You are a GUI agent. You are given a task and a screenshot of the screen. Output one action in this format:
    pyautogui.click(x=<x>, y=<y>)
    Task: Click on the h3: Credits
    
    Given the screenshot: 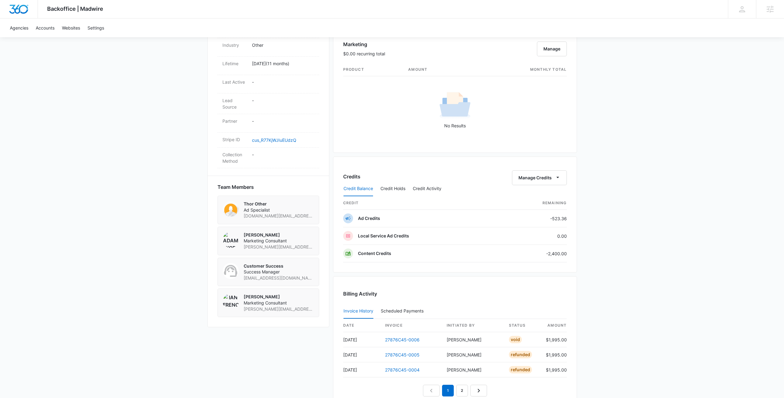 What is the action you would take?
    pyautogui.click(x=352, y=177)
    